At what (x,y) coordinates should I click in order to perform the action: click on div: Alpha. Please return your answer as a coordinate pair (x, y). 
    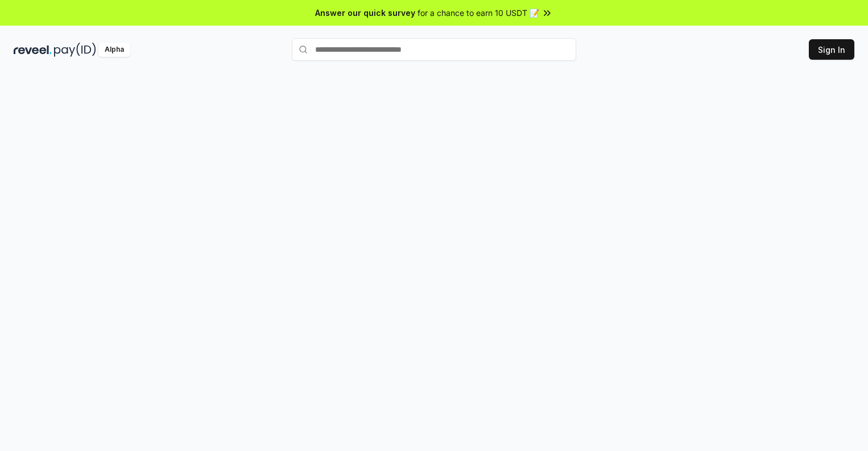
    Looking at the image, I should click on (114, 50).